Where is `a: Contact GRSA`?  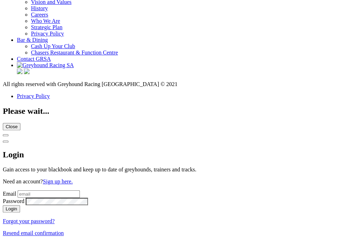 a: Contact GRSA is located at coordinates (34, 59).